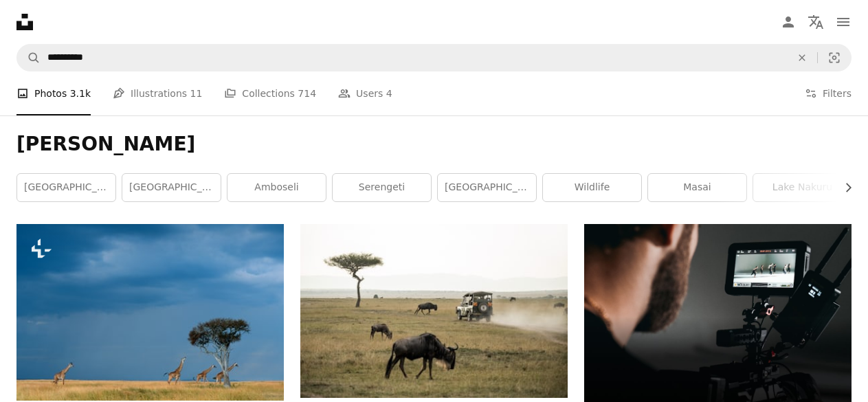 The height and width of the screenshot is (402, 868). What do you see at coordinates (434, 58) in the screenshot?
I see `form: Find visuals sitewide` at bounding box center [434, 58].